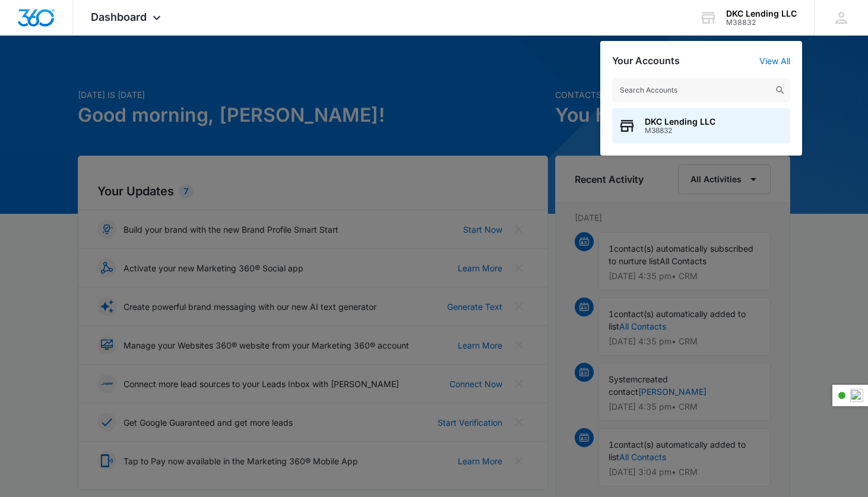  Describe the element at coordinates (680, 130) in the screenshot. I see `span: M38832` at that location.